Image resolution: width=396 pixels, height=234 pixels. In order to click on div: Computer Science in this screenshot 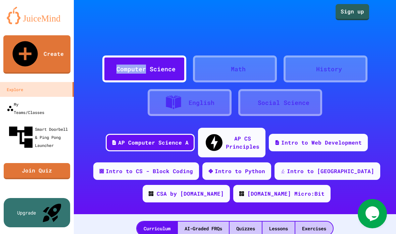, I will do `click(146, 69)`.